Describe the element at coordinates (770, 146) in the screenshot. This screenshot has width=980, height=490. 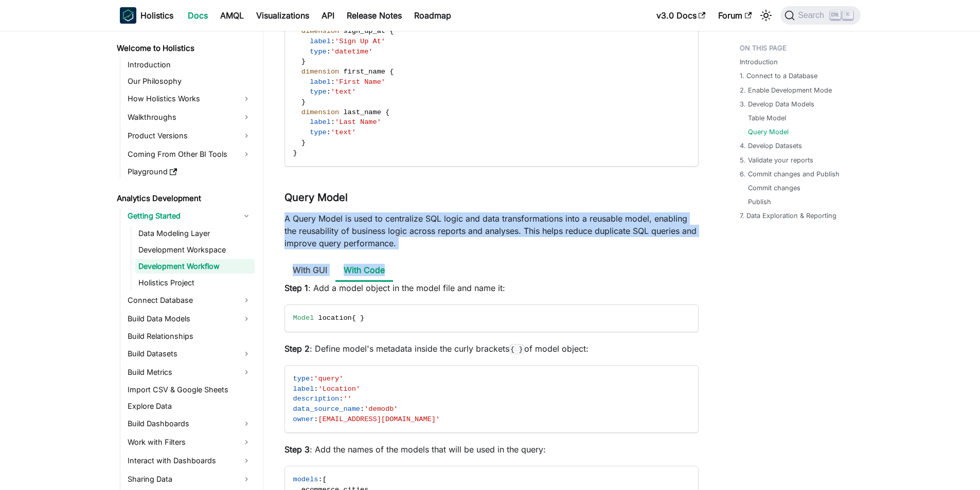
I see `a: 4. Develop Datasets` at that location.